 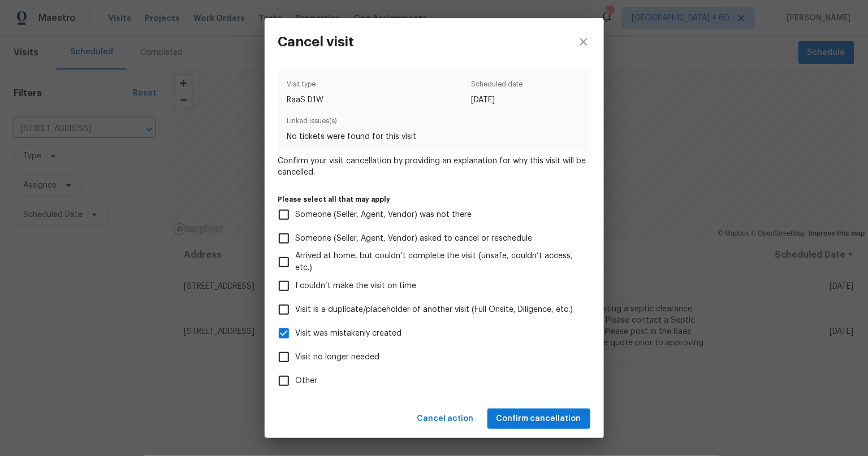 I want to click on span: Visit type, so click(x=305, y=87).